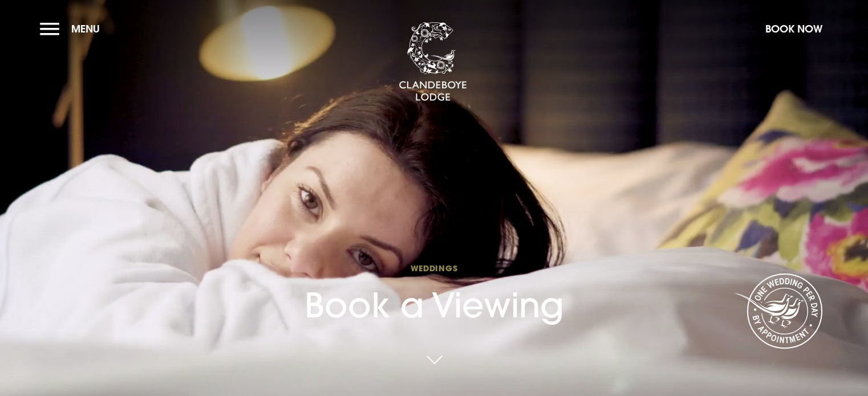  What do you see at coordinates (72, 29) in the screenshot?
I see `button: Menu` at bounding box center [72, 29].